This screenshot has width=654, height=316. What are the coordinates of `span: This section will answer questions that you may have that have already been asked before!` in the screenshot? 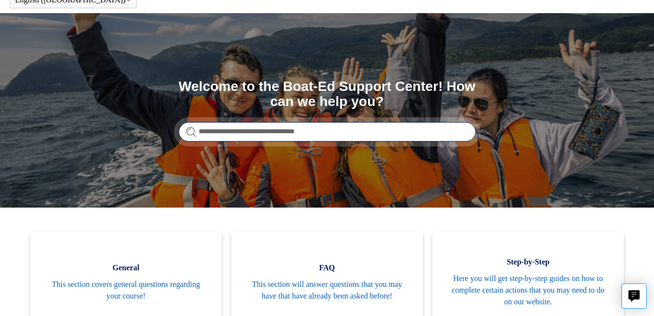 It's located at (327, 291).